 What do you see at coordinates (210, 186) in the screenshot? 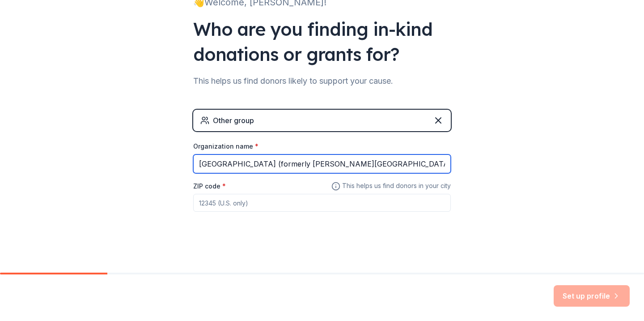
I see `label: ZIP code` at bounding box center [210, 186].